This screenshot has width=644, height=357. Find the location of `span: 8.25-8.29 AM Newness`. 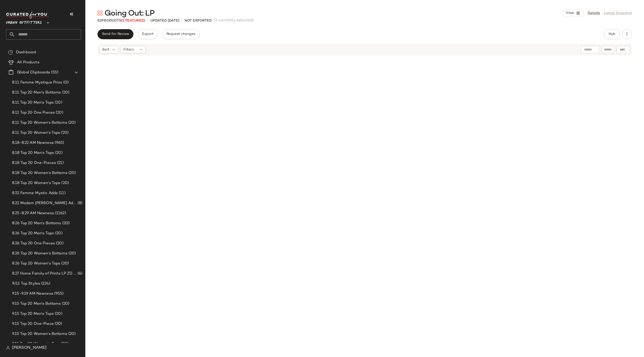

span: 8.25-8.29 AM Newness is located at coordinates (33, 213).